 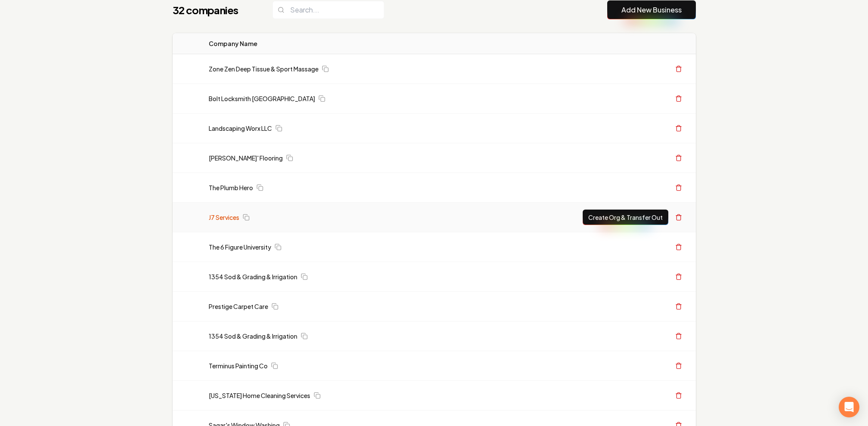 I want to click on a: The 6 Figure University, so click(x=240, y=247).